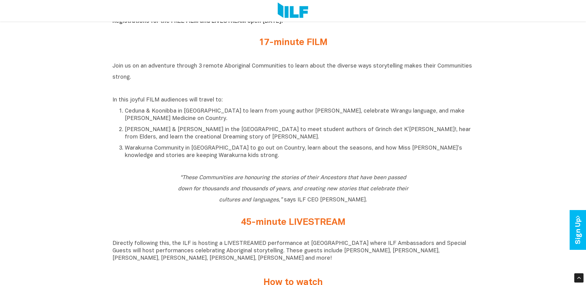  Describe the element at coordinates (293, 223) in the screenshot. I see `h2: 45-minute LIVESTREAM` at that location.